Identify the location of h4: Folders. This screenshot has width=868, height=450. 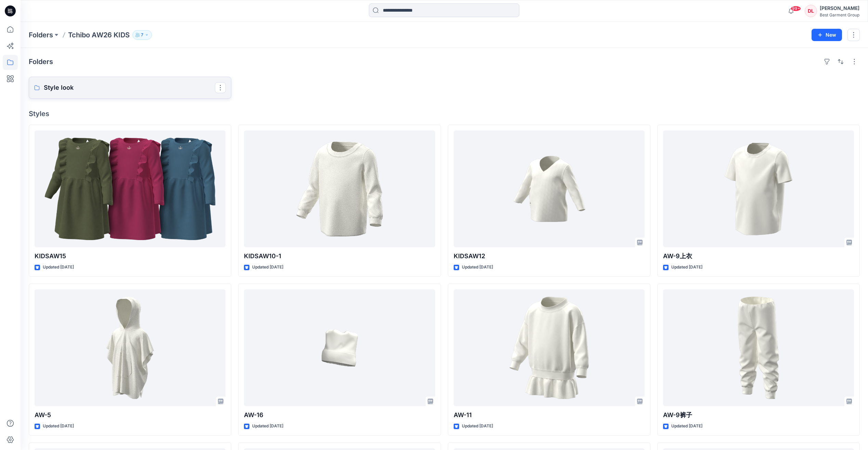
(40, 62).